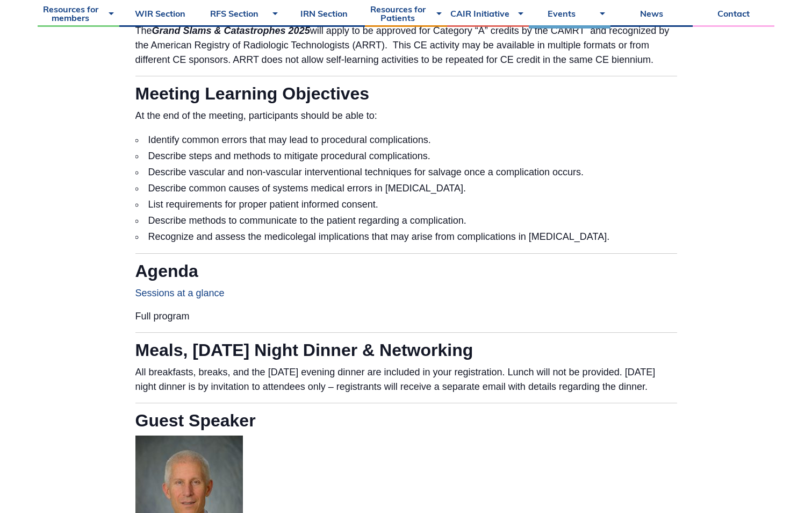  I want to click on li: List requirements for proper patient informed consent., so click(406, 204).